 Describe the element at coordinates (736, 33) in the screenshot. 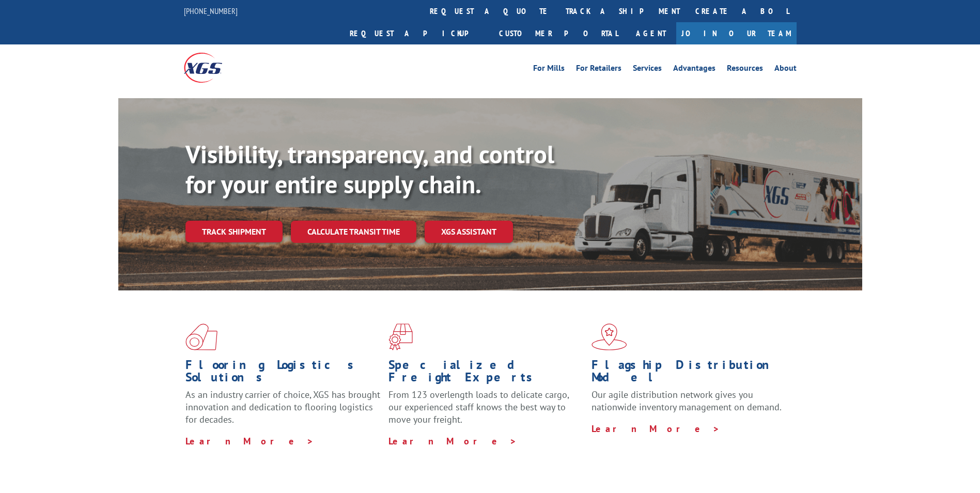

I see `a: Join Our Team` at that location.